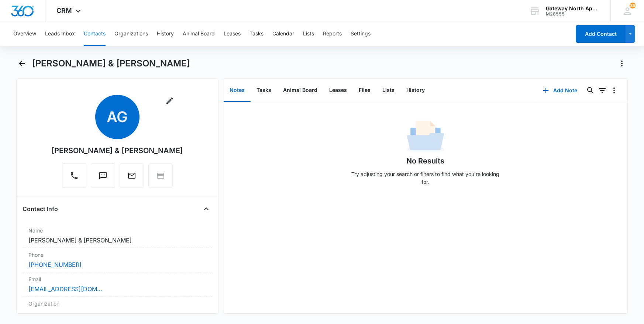 The width and height of the screenshot is (644, 324). What do you see at coordinates (117, 230) in the screenshot?
I see `label: Name` at bounding box center [117, 230].